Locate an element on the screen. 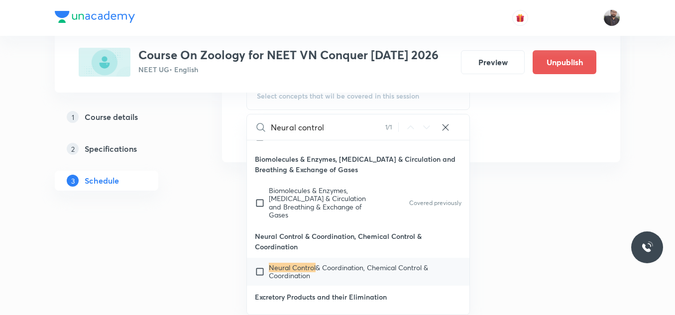 The image size is (675, 315). img: Company Logo is located at coordinates (95, 17).